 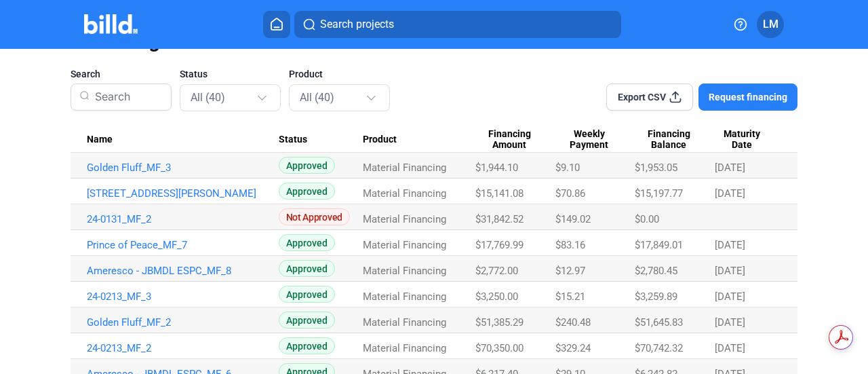 I want to click on span: $0.00, so click(x=646, y=219).